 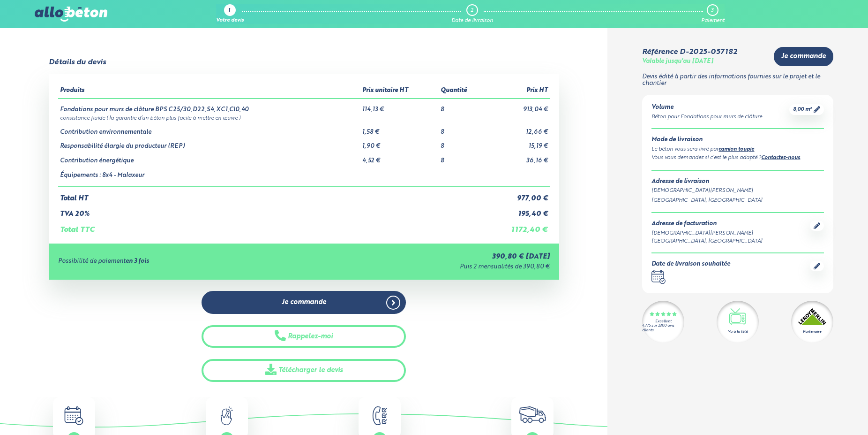 What do you see at coordinates (137, 261) in the screenshot?
I see `strong: en 3 fois` at bounding box center [137, 261].